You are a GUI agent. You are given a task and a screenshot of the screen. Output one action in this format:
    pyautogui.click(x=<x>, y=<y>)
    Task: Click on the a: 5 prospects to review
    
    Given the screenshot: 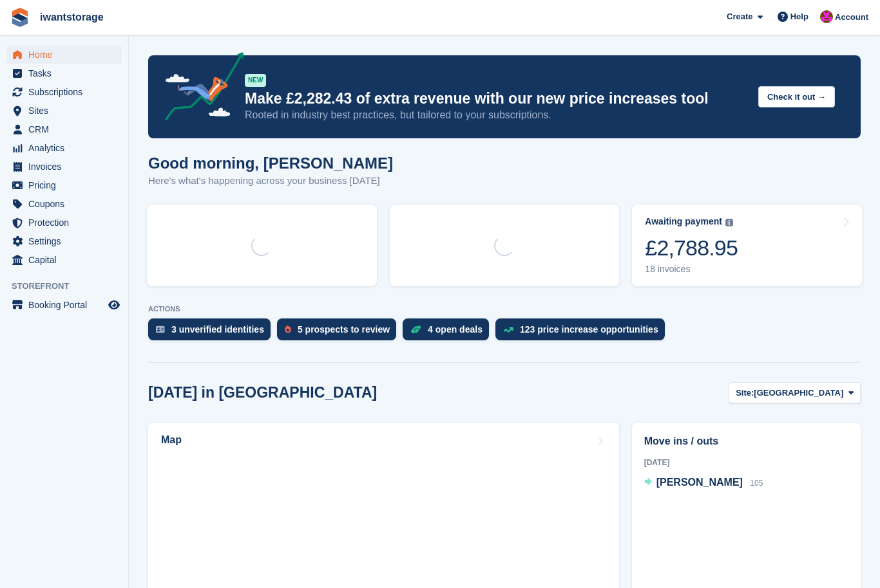 What is the action you would take?
    pyautogui.click(x=339, y=333)
    